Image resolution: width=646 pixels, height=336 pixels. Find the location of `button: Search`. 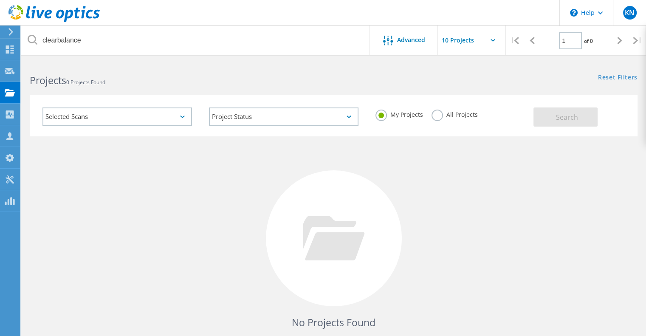

button: Search is located at coordinates (565, 117).